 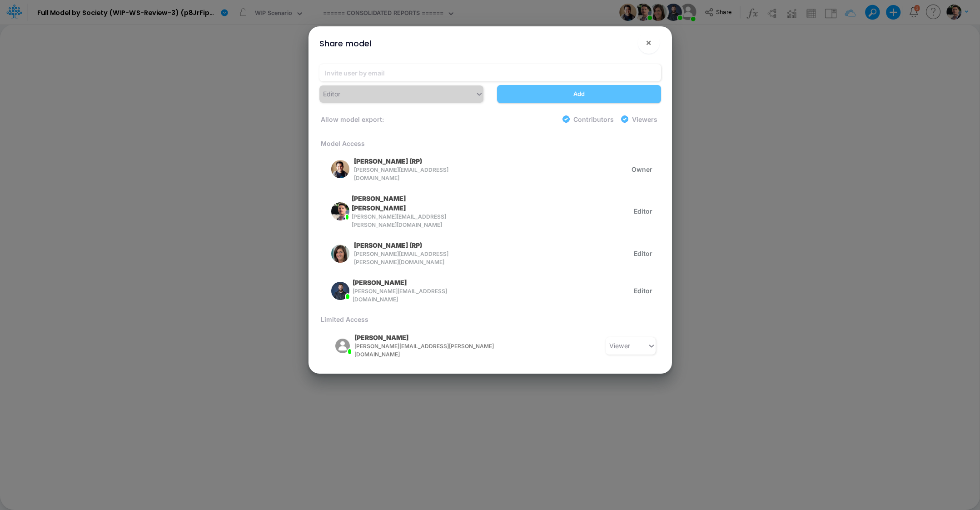 What do you see at coordinates (645, 119) in the screenshot?
I see `label: Viewers` at bounding box center [645, 119].